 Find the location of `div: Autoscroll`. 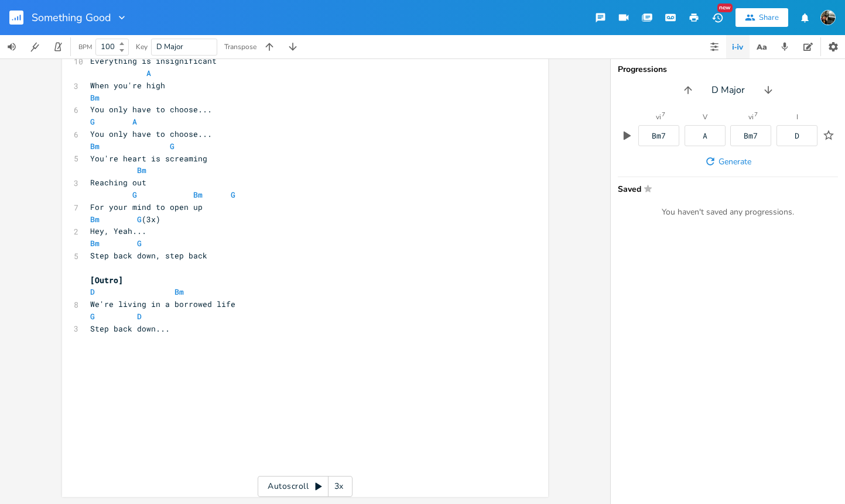

div: Autoscroll is located at coordinates (305, 487).